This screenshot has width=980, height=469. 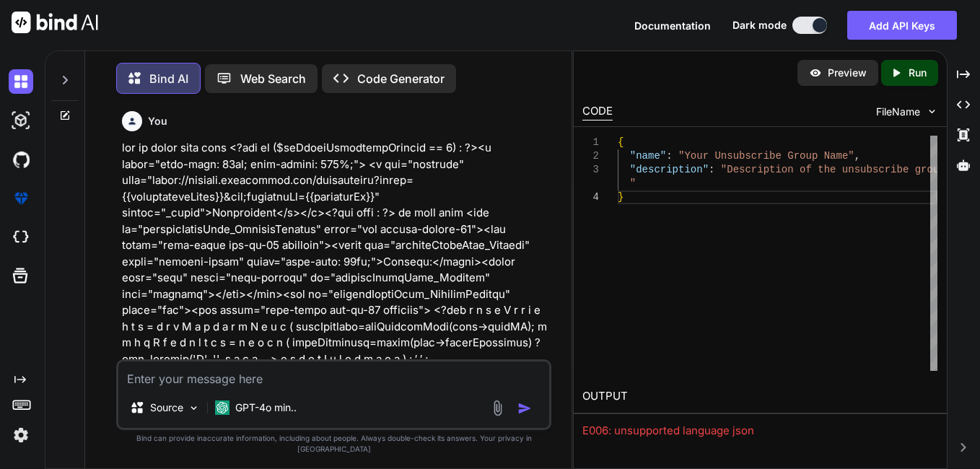 What do you see at coordinates (847, 73) in the screenshot?
I see `p: Preview` at bounding box center [847, 73].